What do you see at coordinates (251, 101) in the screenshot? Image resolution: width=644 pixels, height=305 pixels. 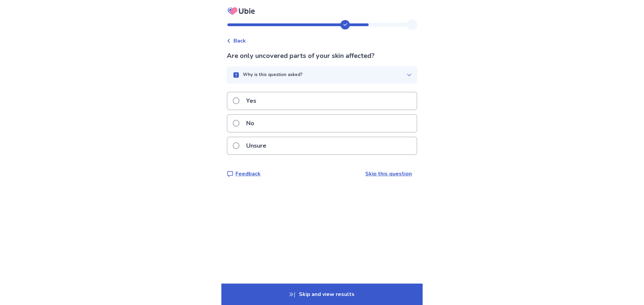 I see `p: Yes` at bounding box center [251, 101].